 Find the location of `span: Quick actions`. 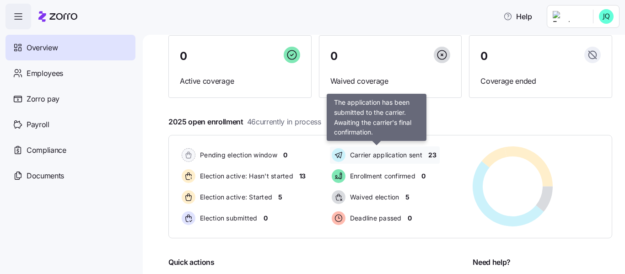

span: Quick actions is located at coordinates (191, 262).